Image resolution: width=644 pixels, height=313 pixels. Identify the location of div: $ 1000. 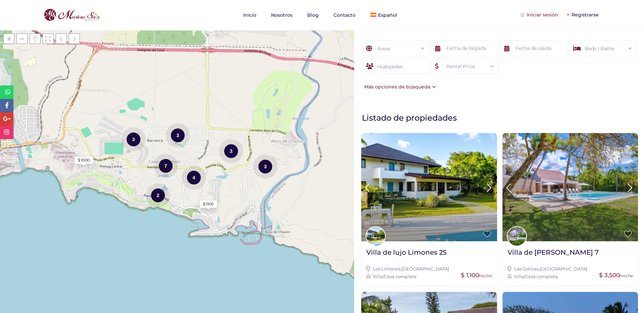
(84, 161).